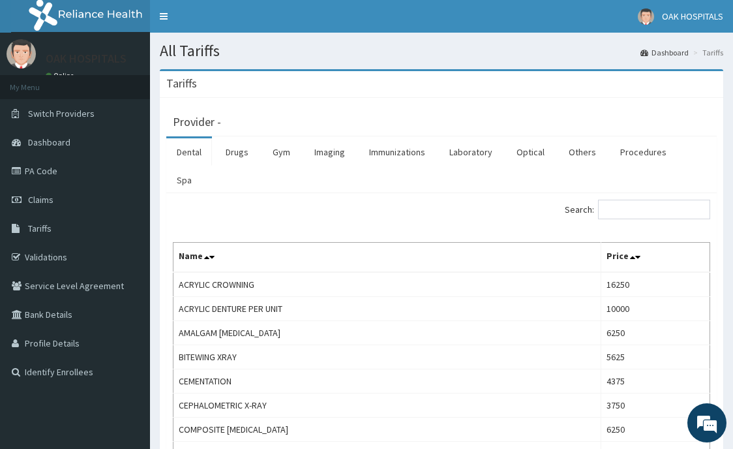 Image resolution: width=733 pixels, height=449 pixels. I want to click on td: 5625, so click(655, 357).